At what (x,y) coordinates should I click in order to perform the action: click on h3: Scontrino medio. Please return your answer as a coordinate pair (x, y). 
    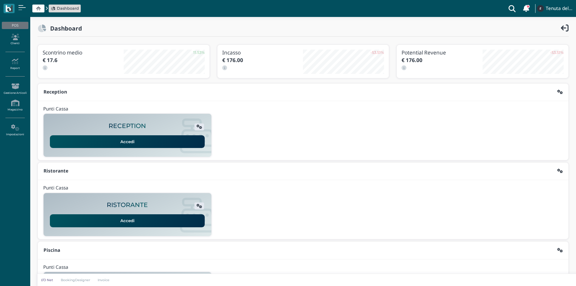
    Looking at the image, I should click on (83, 52).